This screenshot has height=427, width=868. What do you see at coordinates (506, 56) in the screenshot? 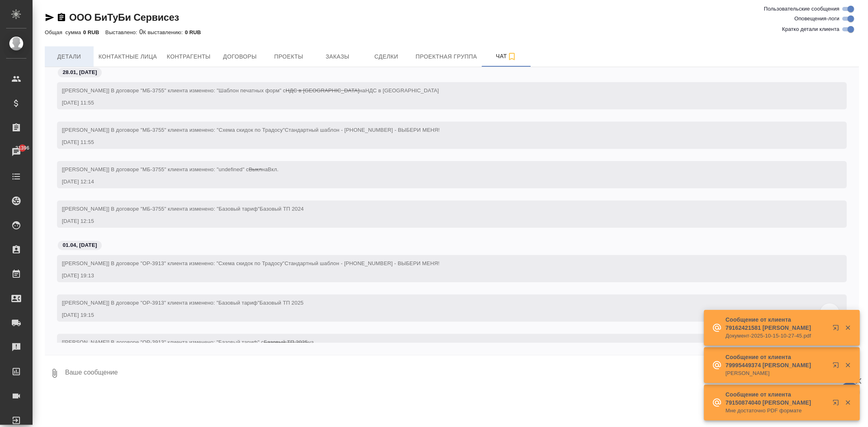
I see `span: Чат` at bounding box center [506, 56].